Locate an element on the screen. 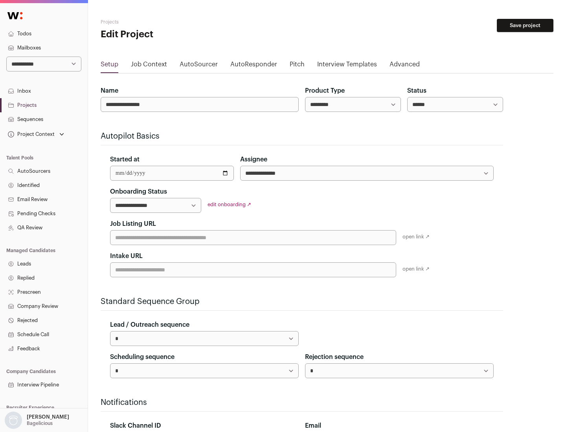  label: Job Listing URL is located at coordinates (133, 224).